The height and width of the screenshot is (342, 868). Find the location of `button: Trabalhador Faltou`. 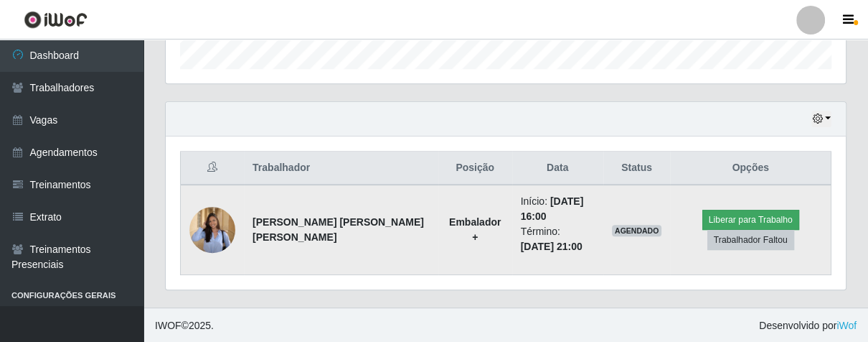

button: Trabalhador Faltou is located at coordinates (751, 240).